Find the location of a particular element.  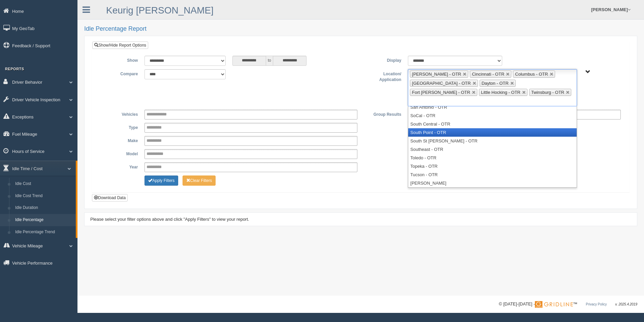

a: Idle Duration is located at coordinates (44, 208).